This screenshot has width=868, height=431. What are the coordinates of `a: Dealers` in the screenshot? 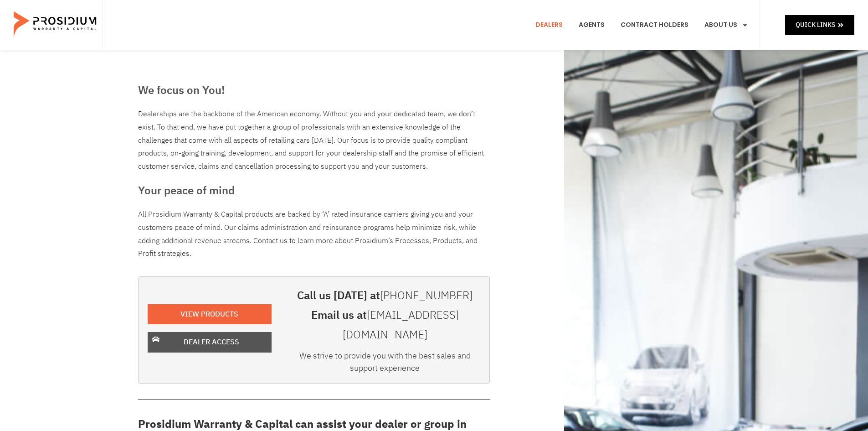 It's located at (549, 25).